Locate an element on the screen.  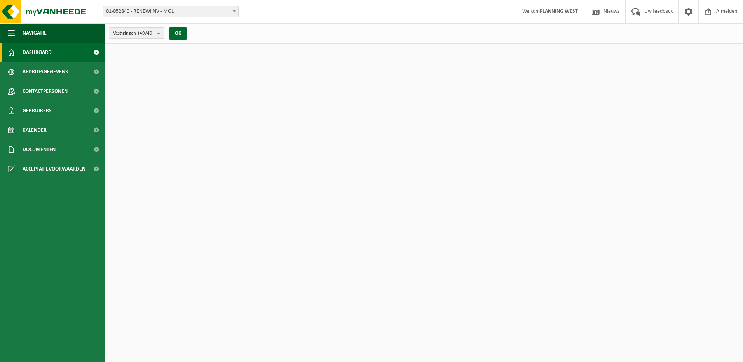
span: Bedrijfsgegevens is located at coordinates (45, 72).